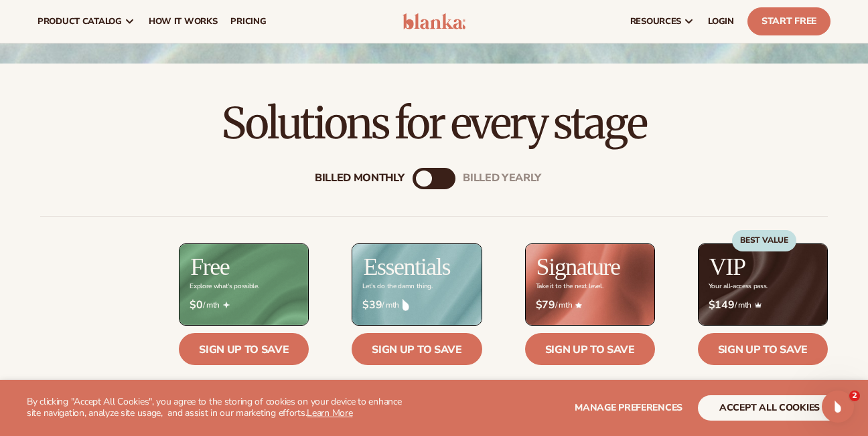 Image resolution: width=868 pixels, height=436 pixels. I want to click on h2: Free, so click(210, 267).